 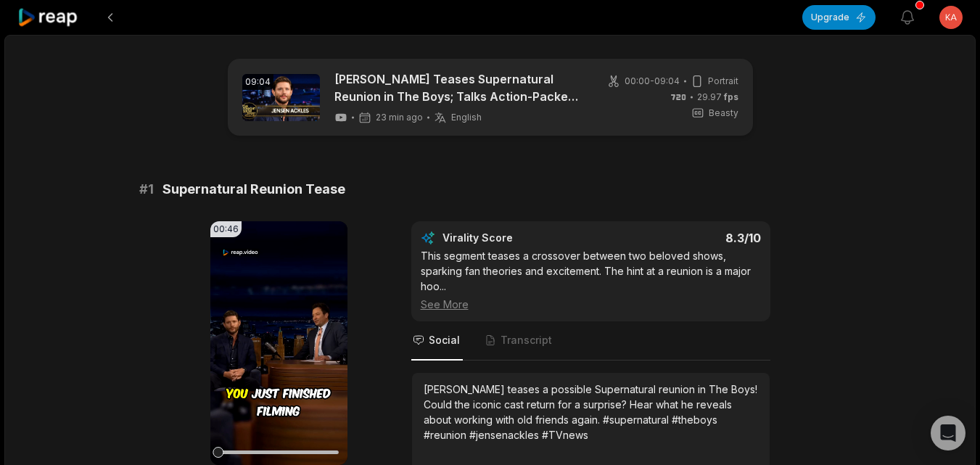 What do you see at coordinates (590, 280) in the screenshot?
I see `div: This segment teases a crossover between two beloved shows, sparking fan theories and excitement. ...` at bounding box center [590, 280].